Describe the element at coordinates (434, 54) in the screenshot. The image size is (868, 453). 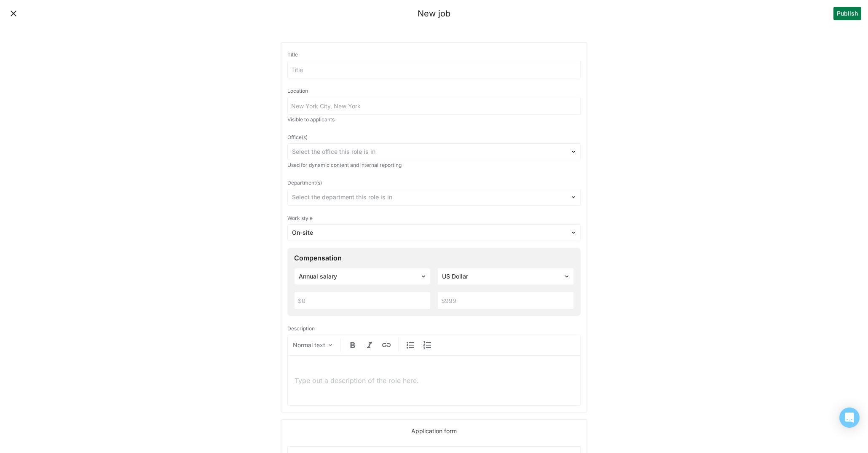
I see `div: Title` at that location.